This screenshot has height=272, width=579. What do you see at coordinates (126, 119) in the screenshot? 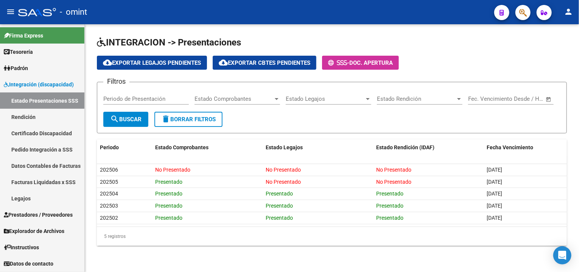
I see `button: Buscar` at bounding box center [126, 119].